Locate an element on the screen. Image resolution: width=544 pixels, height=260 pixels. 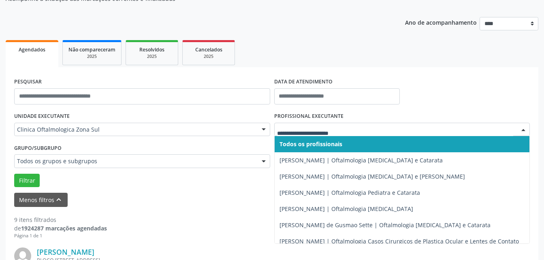
button: Menos filtroskeyboard_arrow_up is located at coordinates (41, 200).